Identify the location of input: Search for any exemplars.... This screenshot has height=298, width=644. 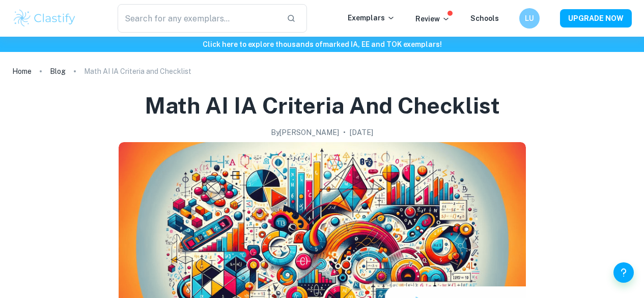
(198, 18).